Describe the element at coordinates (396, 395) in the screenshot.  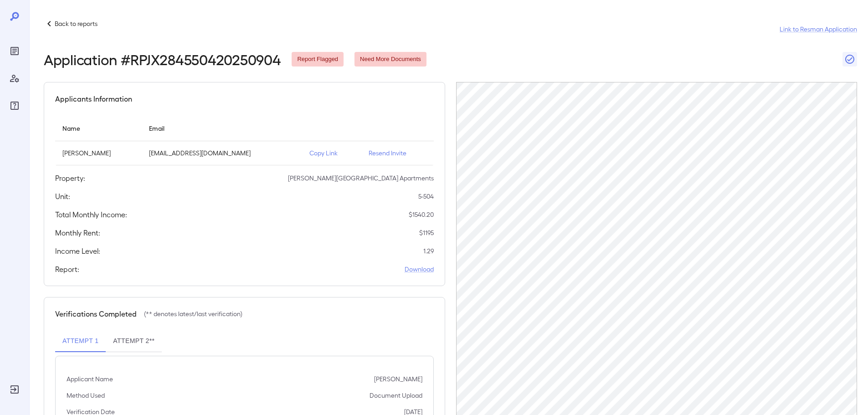
I see `p: Document Upload` at that location.